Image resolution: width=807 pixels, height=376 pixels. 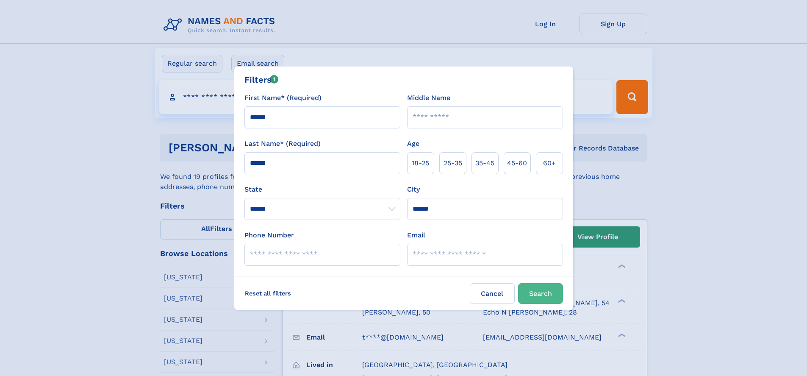 What do you see at coordinates (541, 293) in the screenshot?
I see `button: Search` at bounding box center [541, 293].